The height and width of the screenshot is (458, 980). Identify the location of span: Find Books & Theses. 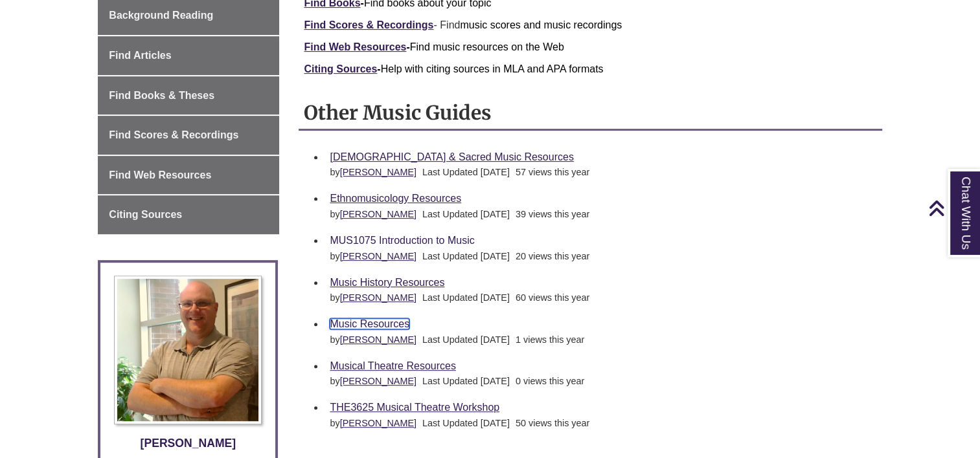
(162, 95).